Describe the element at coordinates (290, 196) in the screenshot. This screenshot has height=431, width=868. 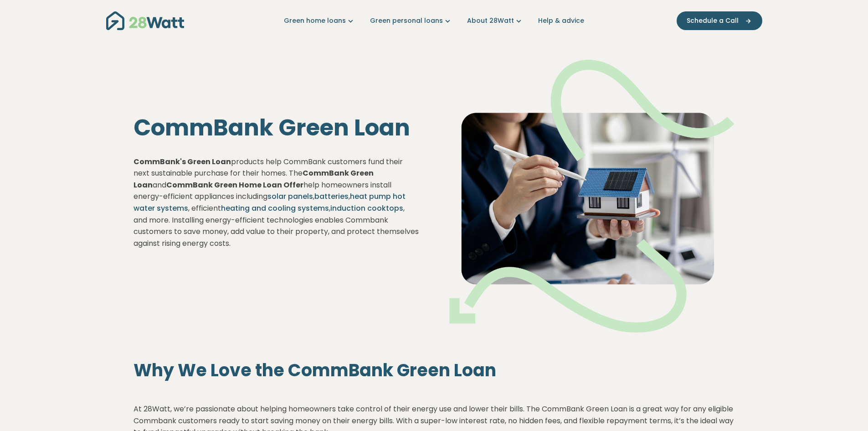
I see `a: solar panels` at that location.